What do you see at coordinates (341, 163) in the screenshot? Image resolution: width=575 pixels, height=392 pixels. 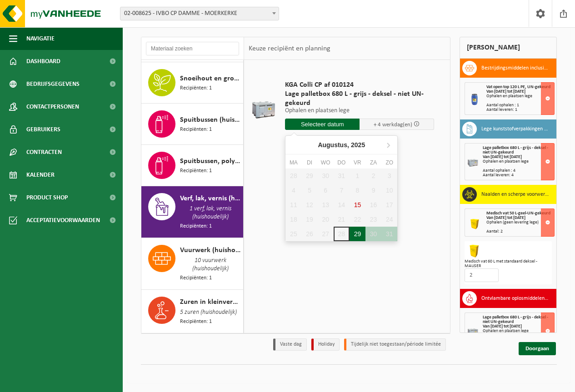 I see `div: do` at bounding box center [341, 163].